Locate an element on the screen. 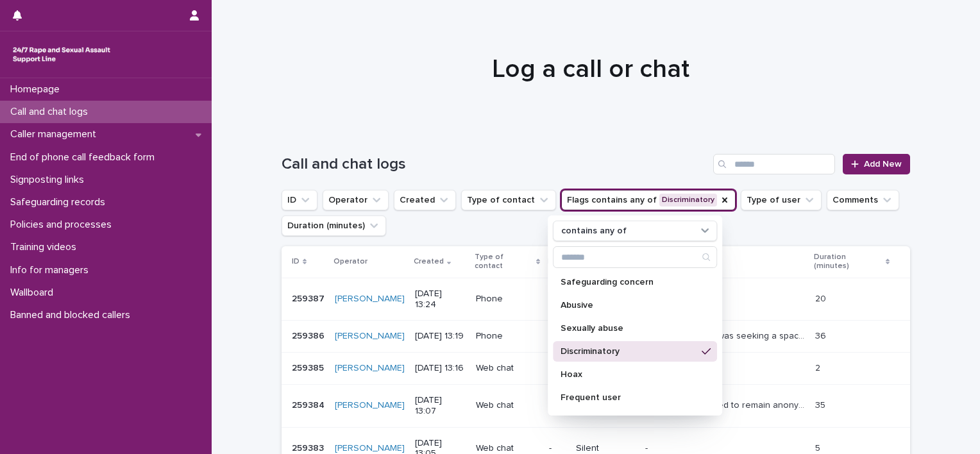 This screenshot has height=454, width=980. button: Type of user is located at coordinates (781, 200).